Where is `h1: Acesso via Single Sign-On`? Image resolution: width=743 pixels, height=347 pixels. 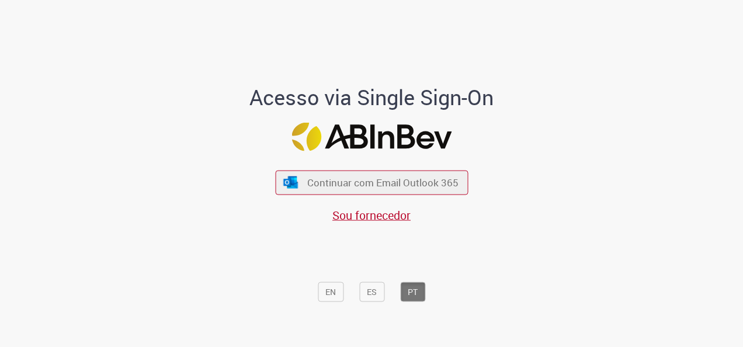
h1: Acesso via Single Sign-On is located at coordinates (372, 97).